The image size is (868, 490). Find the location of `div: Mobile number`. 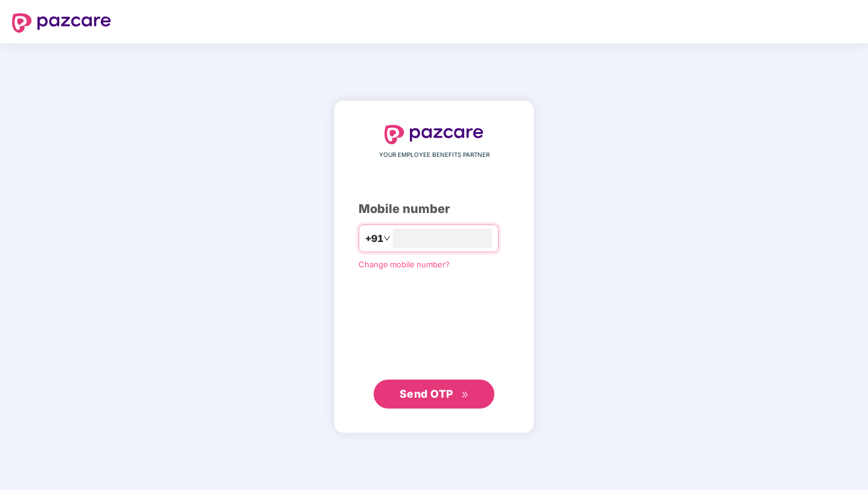

div: Mobile number is located at coordinates (434, 209).